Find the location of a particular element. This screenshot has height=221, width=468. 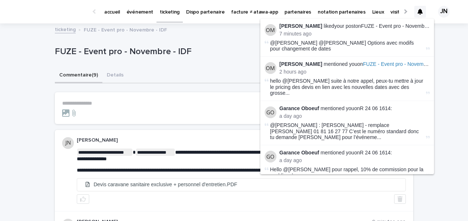

p: 7 minutes ago is located at coordinates (354, 34).